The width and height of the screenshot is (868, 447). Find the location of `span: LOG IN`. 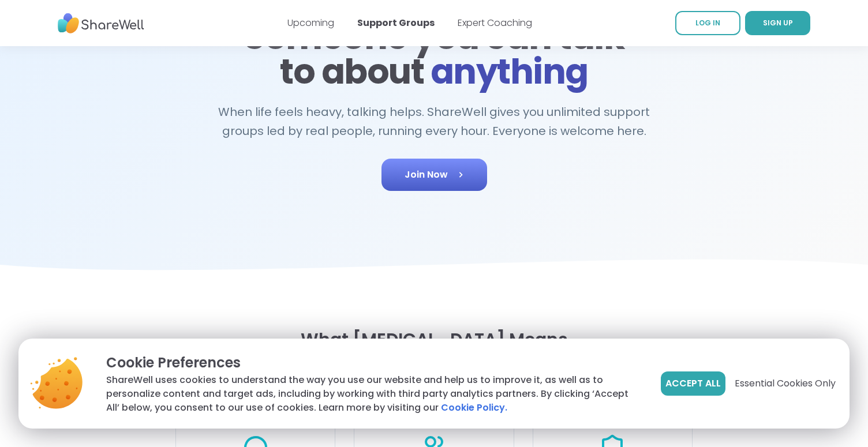

span: LOG IN is located at coordinates (707, 23).